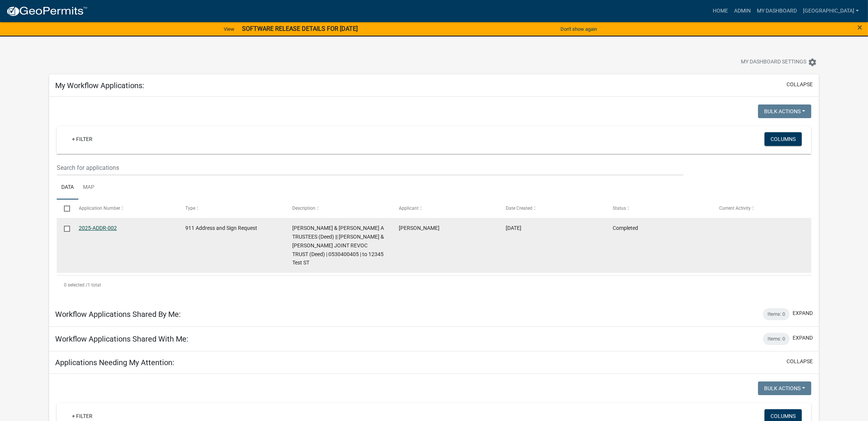  Describe the element at coordinates (519, 208) in the screenshot. I see `span: Date Created` at that location.